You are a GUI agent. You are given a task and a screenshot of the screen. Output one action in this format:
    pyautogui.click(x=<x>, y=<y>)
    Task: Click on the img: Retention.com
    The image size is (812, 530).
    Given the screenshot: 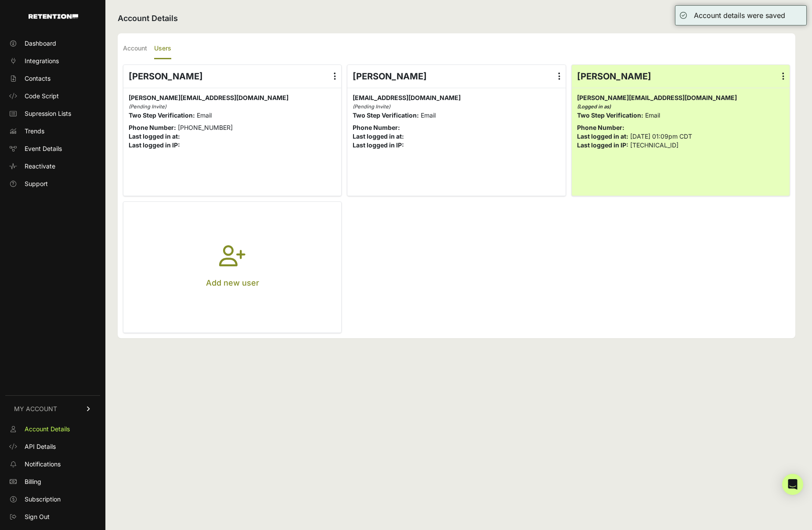 What is the action you would take?
    pyautogui.click(x=53, y=17)
    